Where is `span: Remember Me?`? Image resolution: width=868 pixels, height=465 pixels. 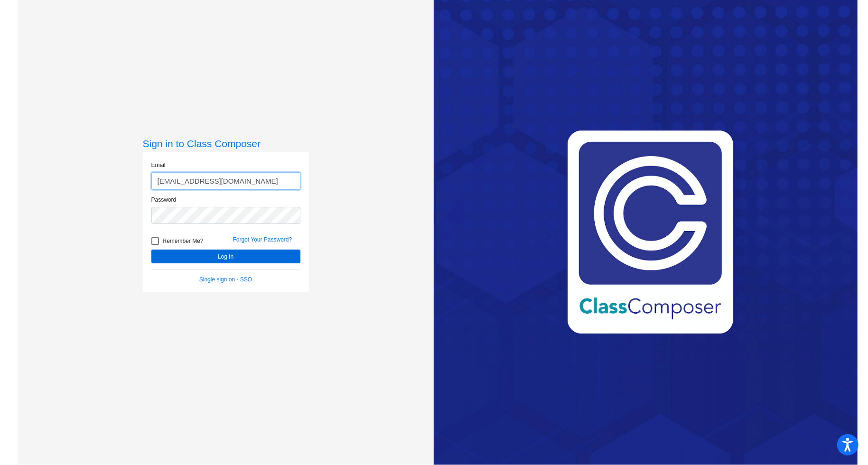
span: Remember Me? is located at coordinates (183, 241).